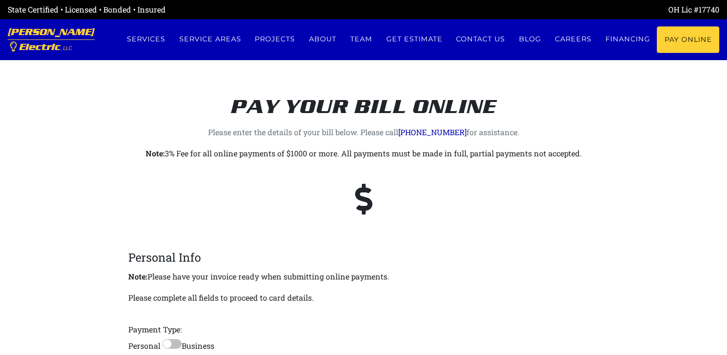 This screenshot has width=727, height=355. Describe the element at coordinates (210, 39) in the screenshot. I see `a: Service Areas` at that location.